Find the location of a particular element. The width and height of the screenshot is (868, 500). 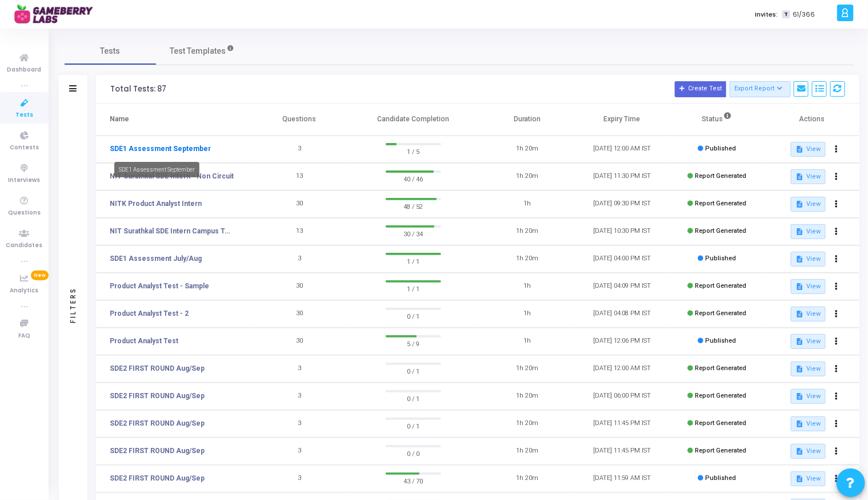

label: Invites: is located at coordinates (767, 15).